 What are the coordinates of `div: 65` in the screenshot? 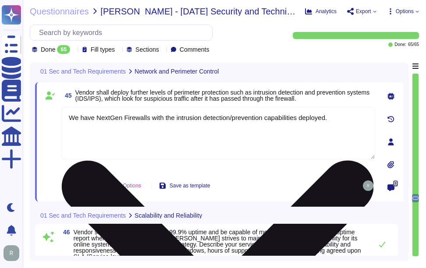 It's located at (63, 50).